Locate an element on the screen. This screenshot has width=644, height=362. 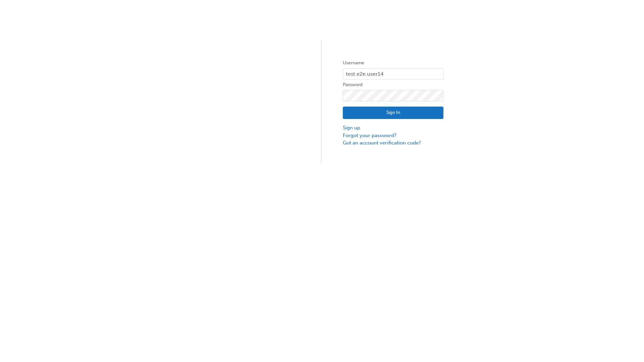
input: Username is located at coordinates (393, 74).